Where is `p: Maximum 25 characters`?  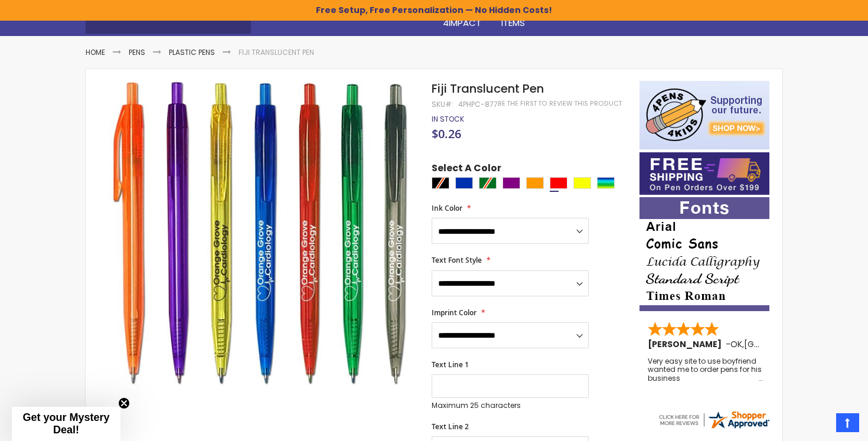
p: Maximum 25 characters is located at coordinates (511, 406).